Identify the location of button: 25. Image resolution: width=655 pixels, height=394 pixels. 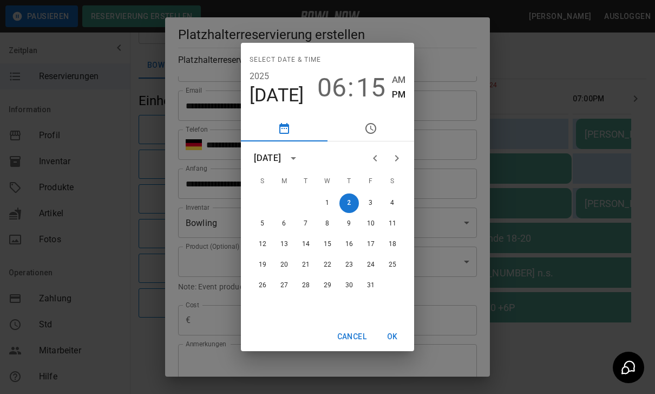
(393, 265).